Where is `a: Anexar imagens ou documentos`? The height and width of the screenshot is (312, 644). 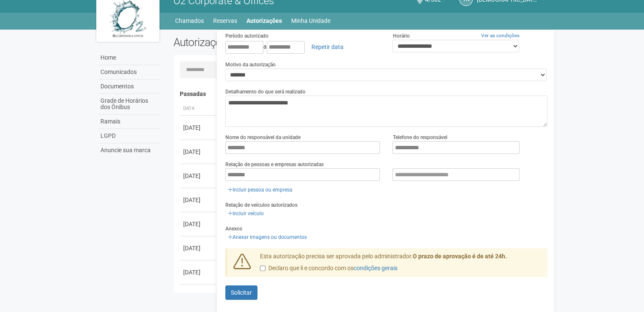 a: Anexar imagens ou documentos is located at coordinates (267, 237).